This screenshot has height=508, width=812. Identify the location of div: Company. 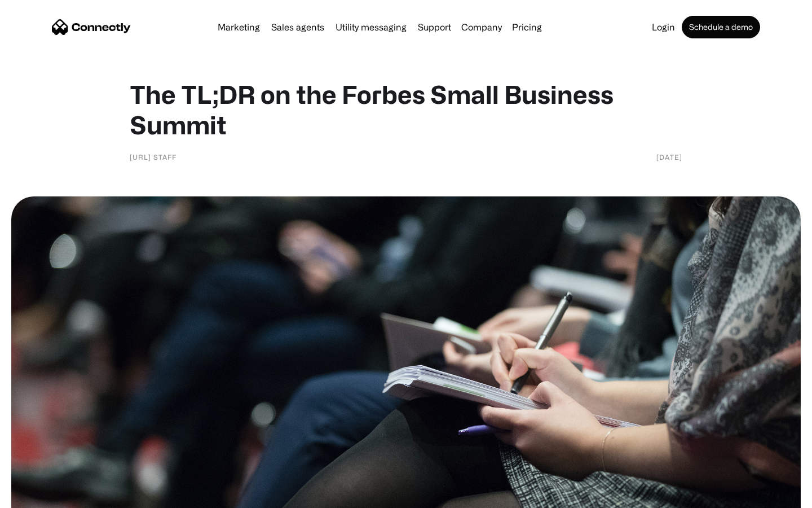
(481, 27).